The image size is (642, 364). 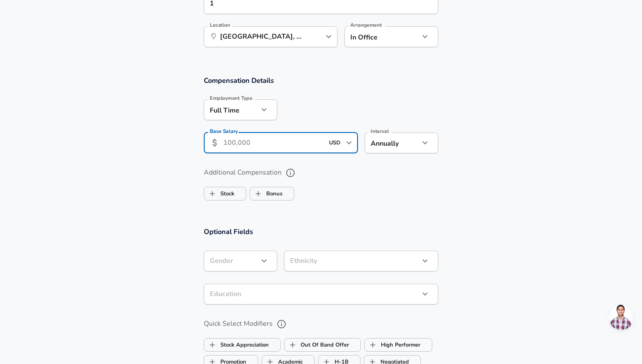 What do you see at coordinates (379, 131) in the screenshot?
I see `label: Interval` at bounding box center [379, 131].